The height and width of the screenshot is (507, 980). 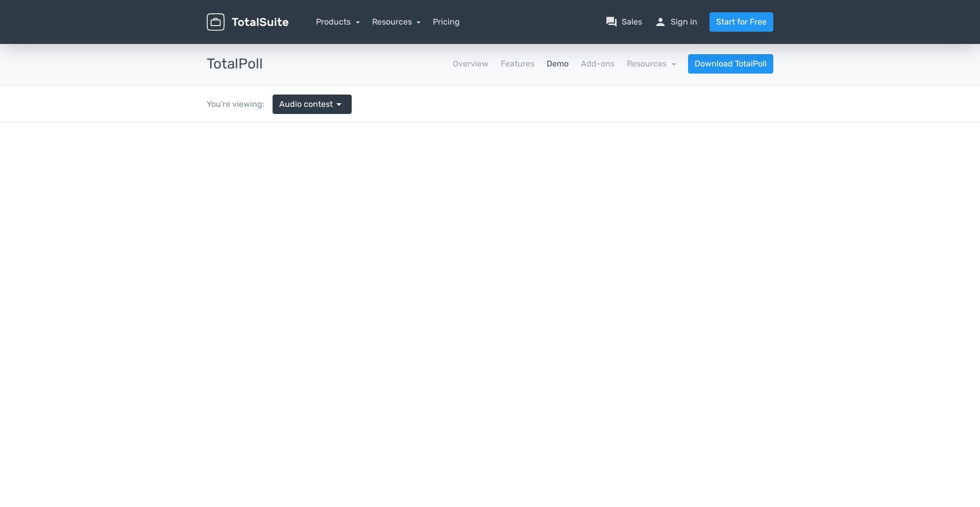 What do you see at coordinates (446, 22) in the screenshot?
I see `a: Pricing` at bounding box center [446, 22].